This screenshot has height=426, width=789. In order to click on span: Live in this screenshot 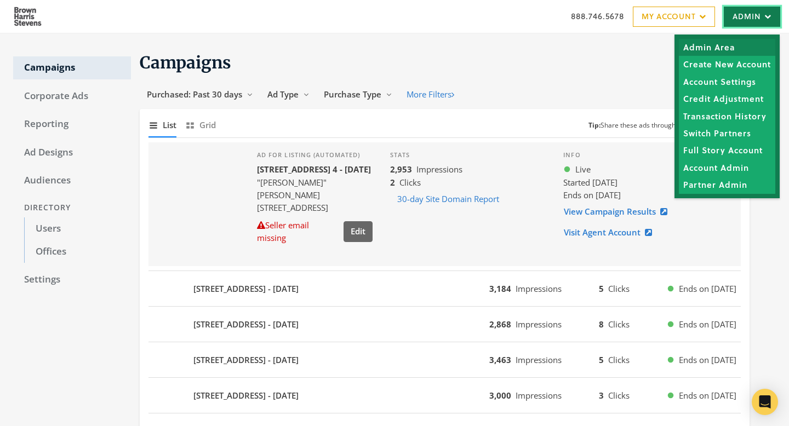, I will do `click(583, 169)`.